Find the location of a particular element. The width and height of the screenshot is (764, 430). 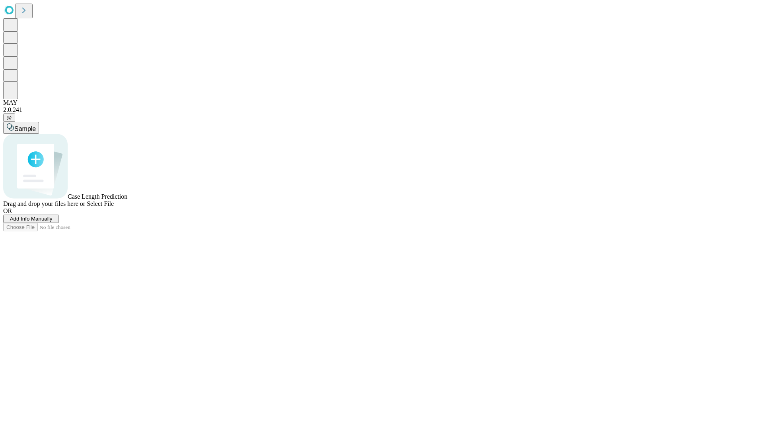

span: Select File is located at coordinates (100, 203).